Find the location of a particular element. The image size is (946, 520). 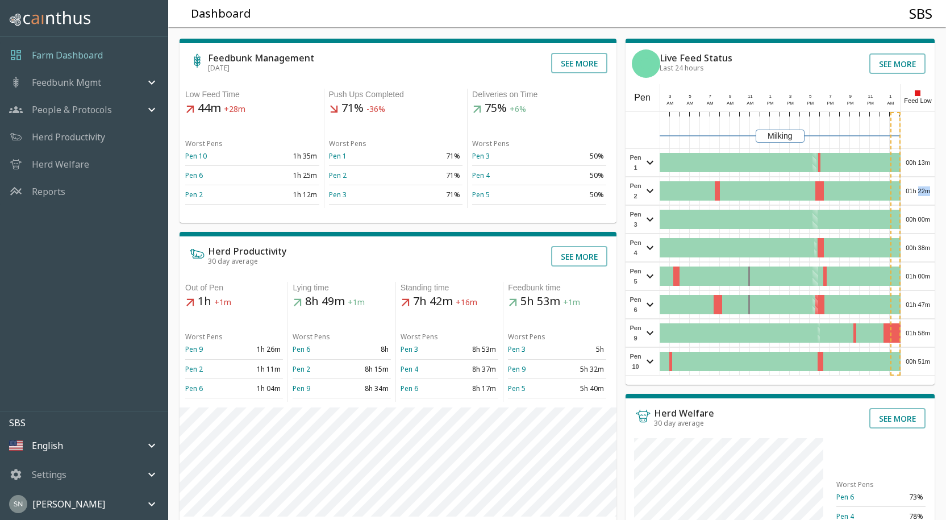

td: 8h is located at coordinates (367, 350).